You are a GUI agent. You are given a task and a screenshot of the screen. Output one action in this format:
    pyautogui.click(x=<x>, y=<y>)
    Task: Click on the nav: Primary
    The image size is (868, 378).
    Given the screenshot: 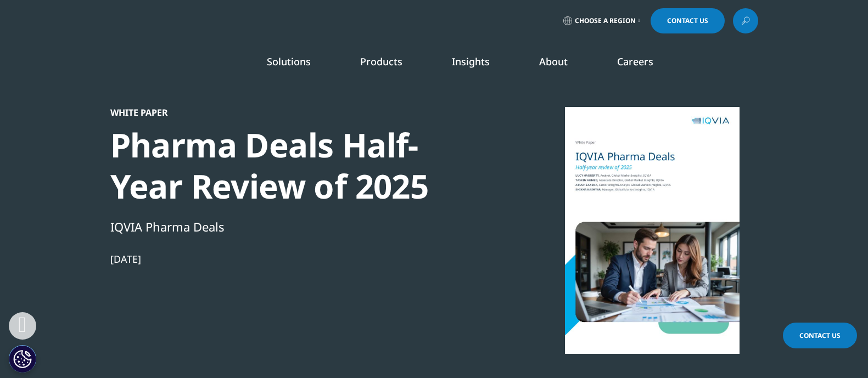 What is the action you would take?
    pyautogui.click(x=480, y=64)
    